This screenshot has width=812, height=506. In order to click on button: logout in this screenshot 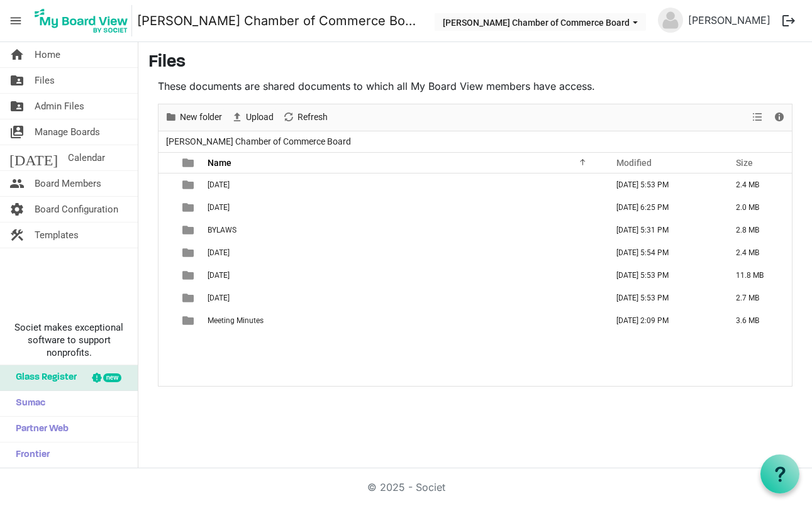, I will do `click(789, 21)`.